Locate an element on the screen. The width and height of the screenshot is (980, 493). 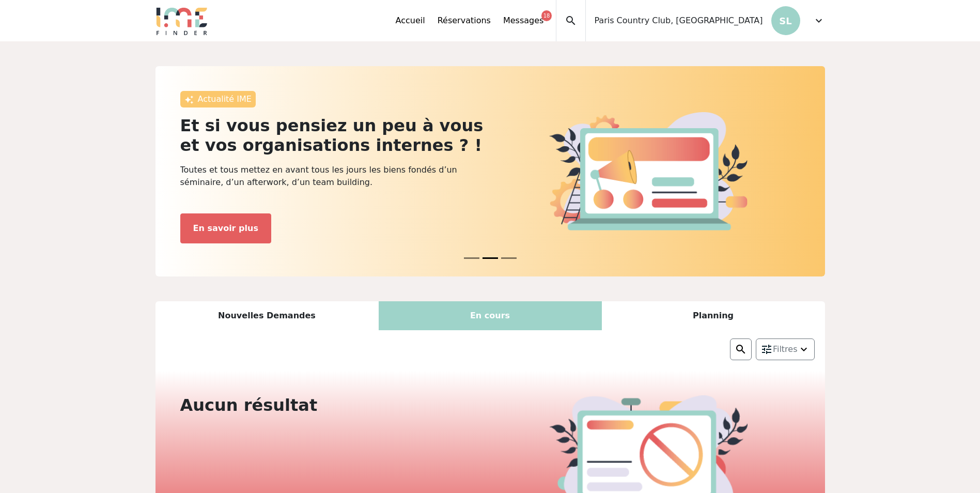
button: En savoir plus is located at coordinates (225, 228).